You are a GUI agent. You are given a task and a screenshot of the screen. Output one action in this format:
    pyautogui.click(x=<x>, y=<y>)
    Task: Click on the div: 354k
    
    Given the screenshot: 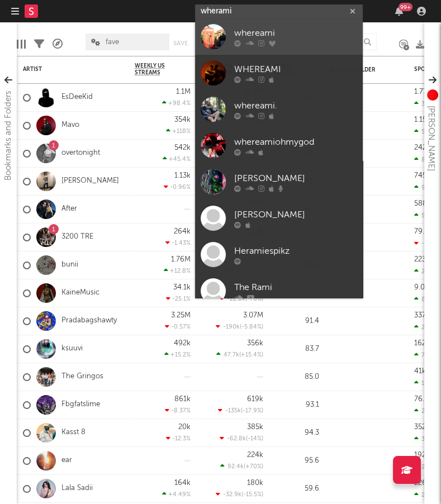 What is the action you would take?
    pyautogui.click(x=182, y=120)
    